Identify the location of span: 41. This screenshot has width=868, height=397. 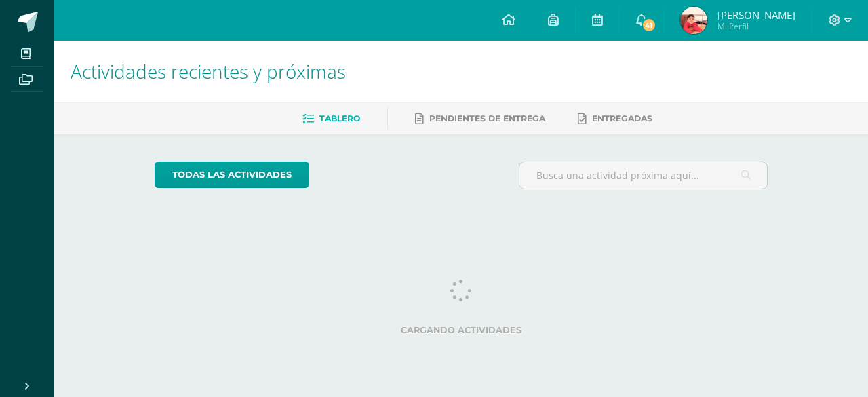
(649, 25).